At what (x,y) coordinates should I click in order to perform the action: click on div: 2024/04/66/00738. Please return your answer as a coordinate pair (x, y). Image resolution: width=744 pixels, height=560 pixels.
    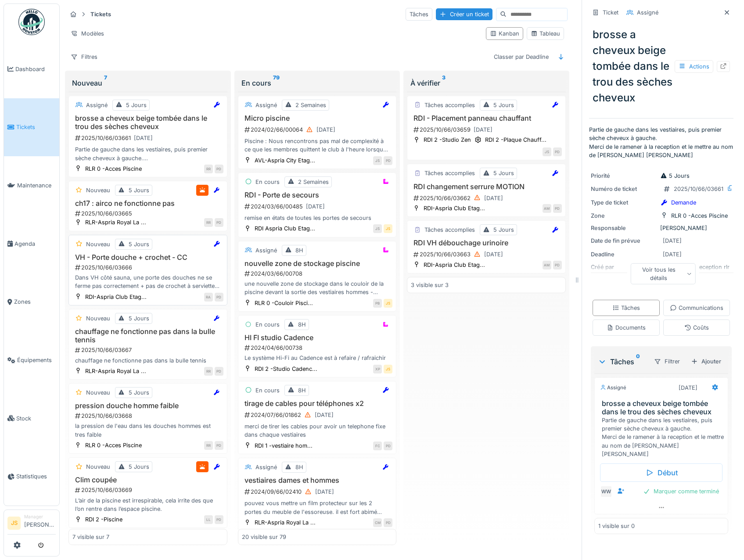
    Looking at the image, I should click on (318, 347).